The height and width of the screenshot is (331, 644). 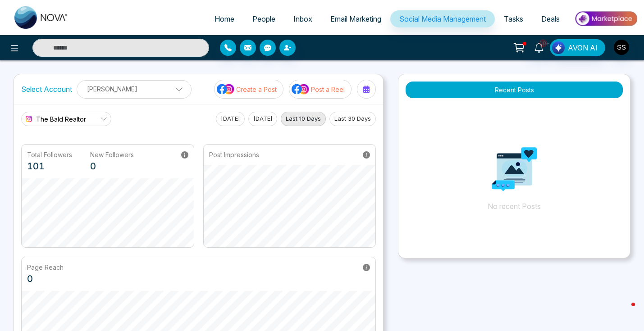 What do you see at coordinates (29, 119) in the screenshot?
I see `img: instagram` at bounding box center [29, 119].